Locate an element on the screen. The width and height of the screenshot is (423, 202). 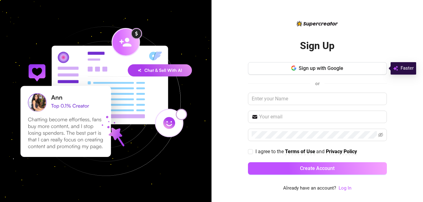
a: Terms of Use is located at coordinates (300, 152).